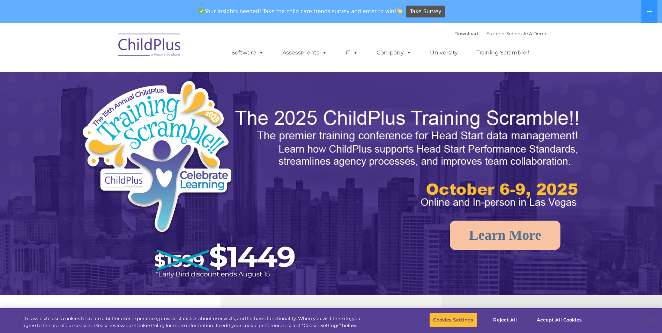 The image size is (662, 333). What do you see at coordinates (505, 235) in the screenshot?
I see `a: Learn More` at bounding box center [505, 235].